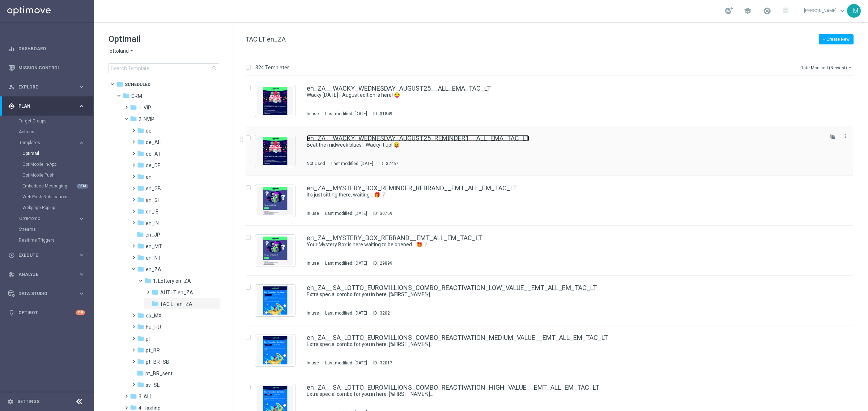  What do you see at coordinates (386, 263) in the screenshot?
I see `div: 29899` at bounding box center [386, 263].